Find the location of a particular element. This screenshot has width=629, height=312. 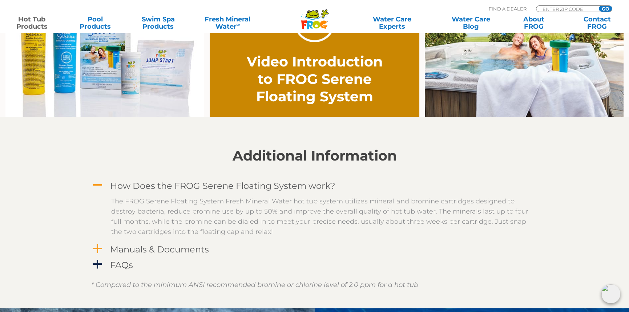

a: Water CareExperts is located at coordinates (392, 23).